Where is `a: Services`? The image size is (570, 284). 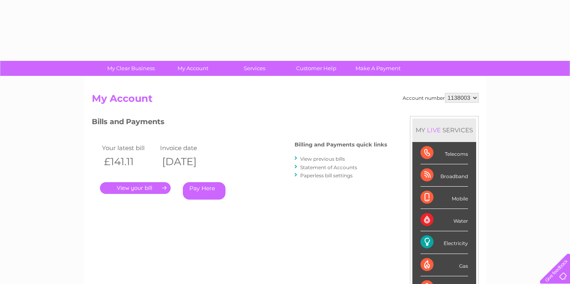
a: Services is located at coordinates (254, 68).